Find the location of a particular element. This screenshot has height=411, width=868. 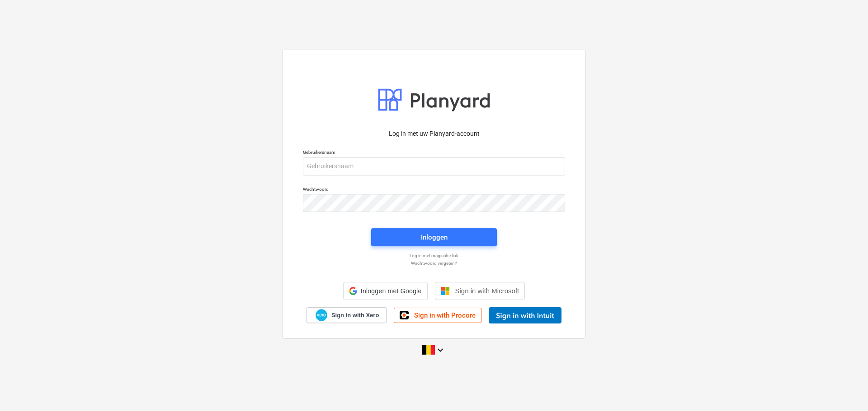

p: Gebruikersnaam is located at coordinates (434, 153).